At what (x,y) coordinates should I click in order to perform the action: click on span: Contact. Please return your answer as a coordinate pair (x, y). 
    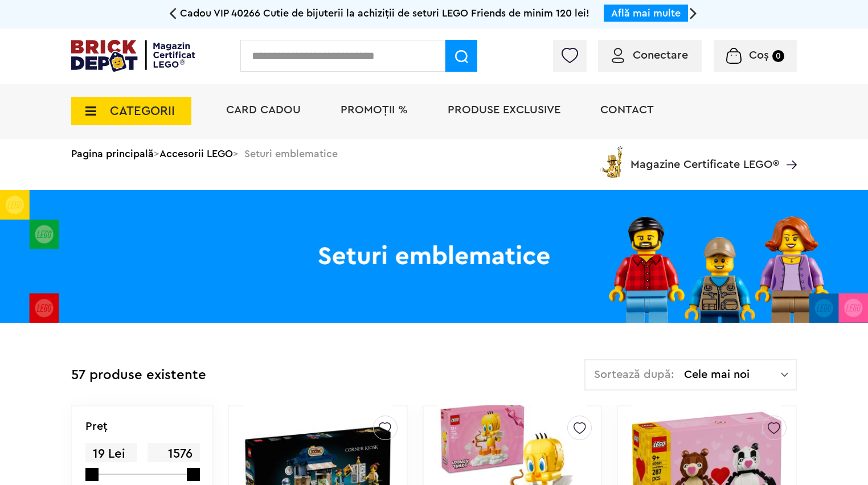
    Looking at the image, I should click on (627, 110).